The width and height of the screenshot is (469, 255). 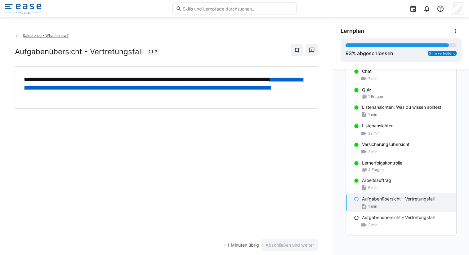 What do you see at coordinates (349, 53) in the screenshot?
I see `span: 93` at bounding box center [349, 53].